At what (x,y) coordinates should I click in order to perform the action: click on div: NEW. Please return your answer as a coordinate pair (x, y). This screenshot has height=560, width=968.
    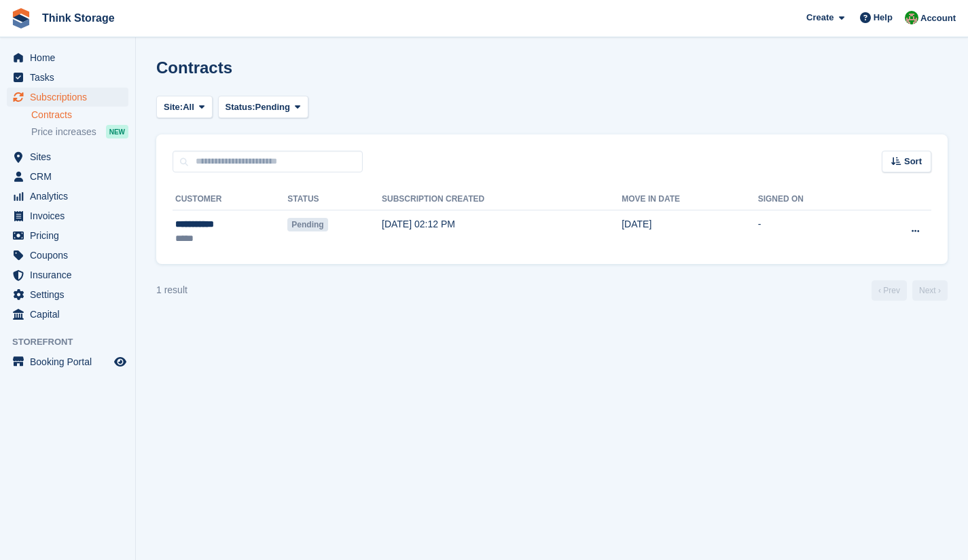
    Looking at the image, I should click on (117, 132).